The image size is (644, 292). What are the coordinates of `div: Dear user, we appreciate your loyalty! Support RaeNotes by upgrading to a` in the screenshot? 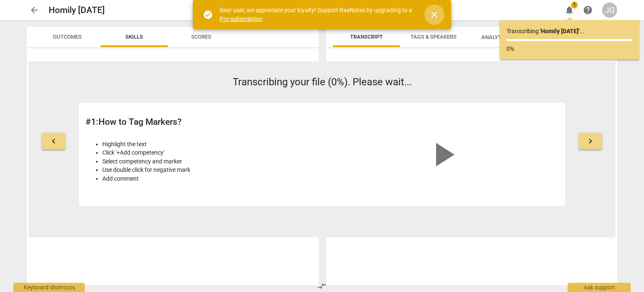 It's located at (317, 15).